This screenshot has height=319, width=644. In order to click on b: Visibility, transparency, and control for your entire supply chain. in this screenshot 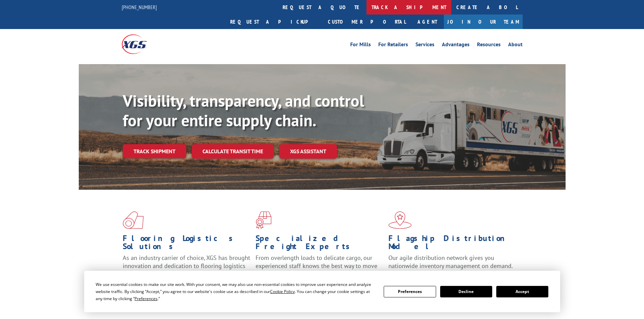, I will do `click(243, 110)`.